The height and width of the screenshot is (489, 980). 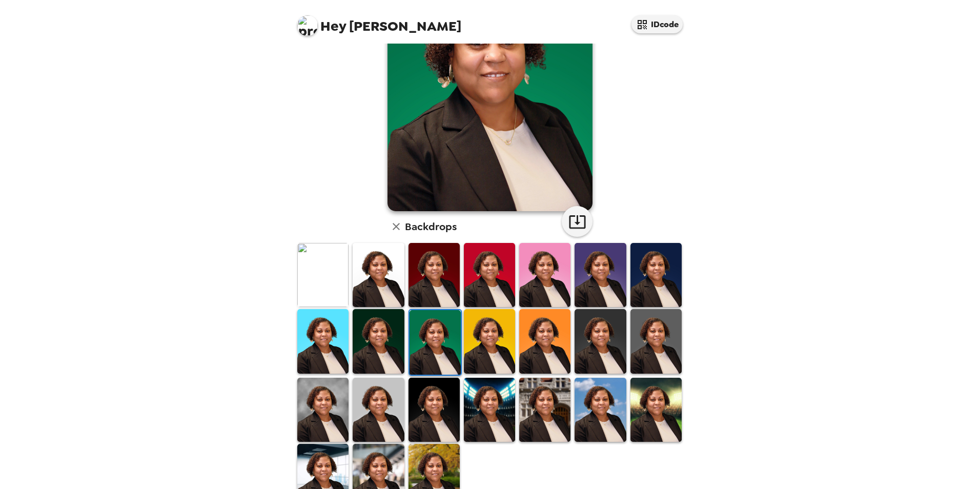 What do you see at coordinates (323, 274) in the screenshot?
I see `img: Original` at bounding box center [323, 274].